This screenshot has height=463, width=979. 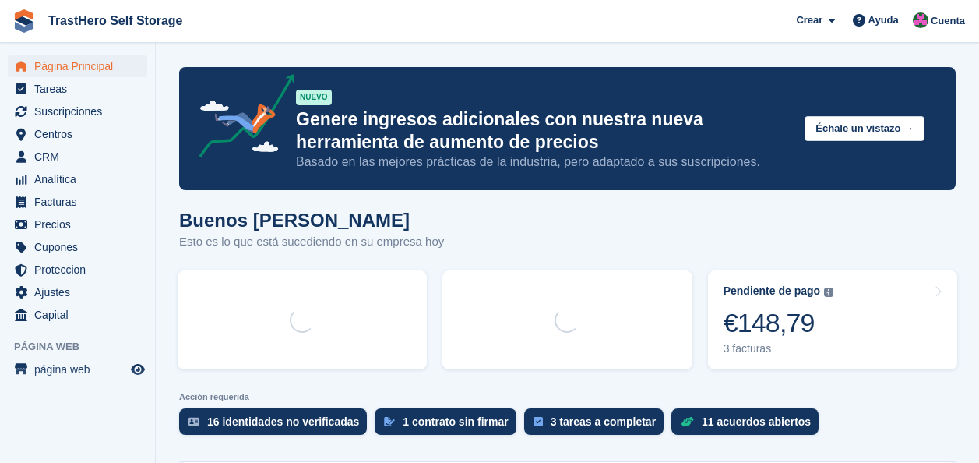 I want to click on div: €148,79, so click(x=778, y=323).